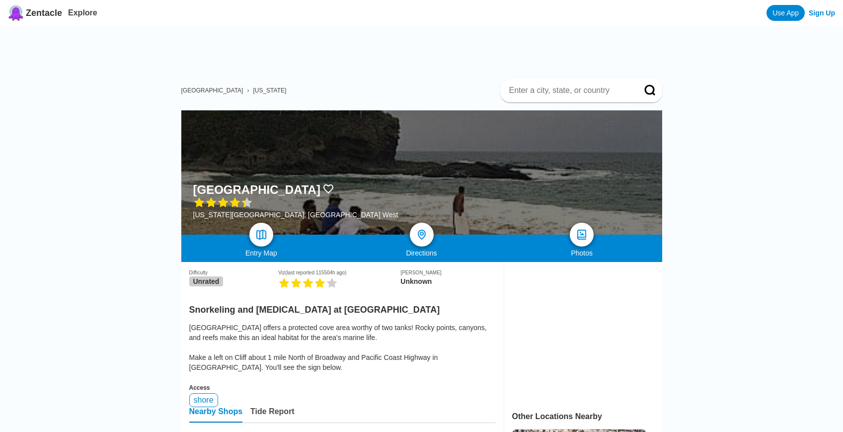 The height and width of the screenshot is (432, 843). Describe the element at coordinates (582, 253) in the screenshot. I see `div: Photos` at that location.